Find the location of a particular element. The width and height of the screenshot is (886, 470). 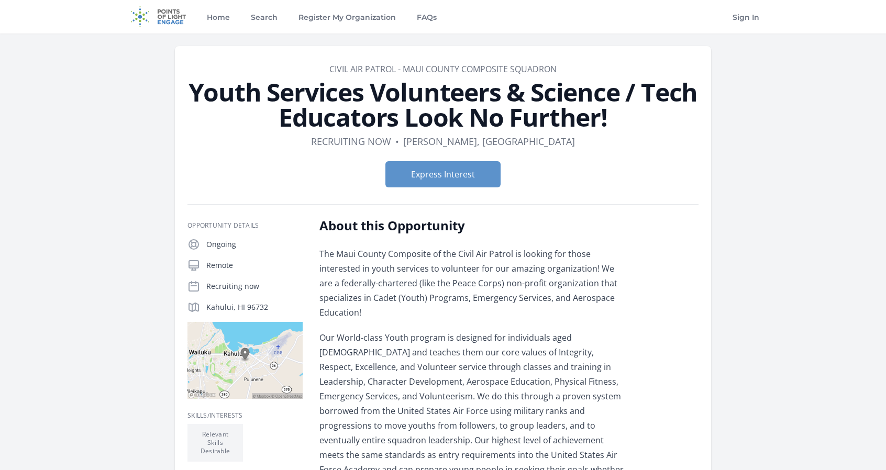

li: Relevant Skills Desirable is located at coordinates (215, 443).